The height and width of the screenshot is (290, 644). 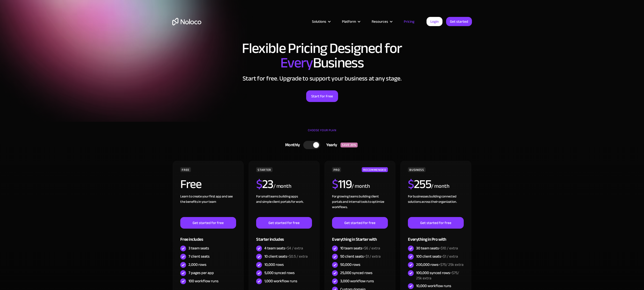 What do you see at coordinates (322, 55) in the screenshot?
I see `h1: Flexible Pricing Designed for Business` at bounding box center [322, 55].